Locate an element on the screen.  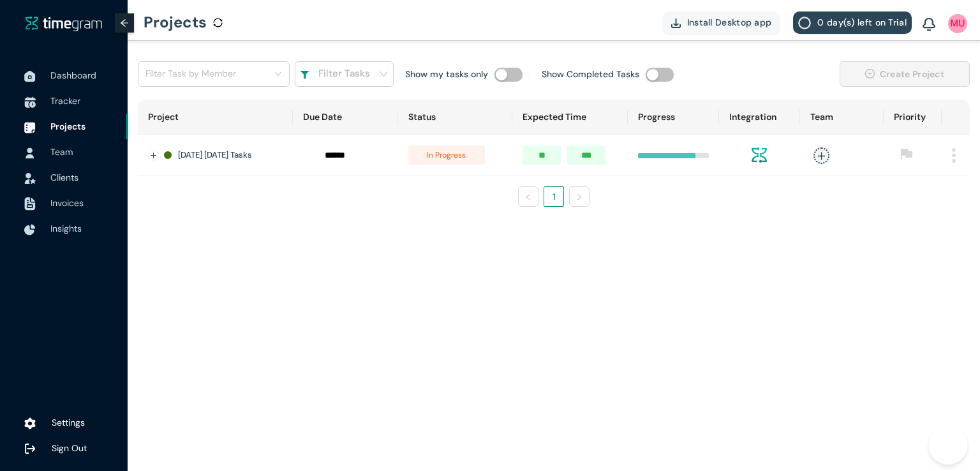
img: ProjectIcon is located at coordinates (30, 128).